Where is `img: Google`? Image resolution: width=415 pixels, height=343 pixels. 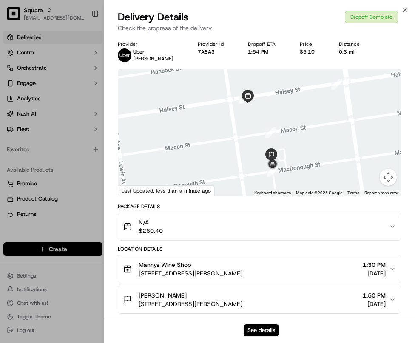
img: Google is located at coordinates (134, 191).